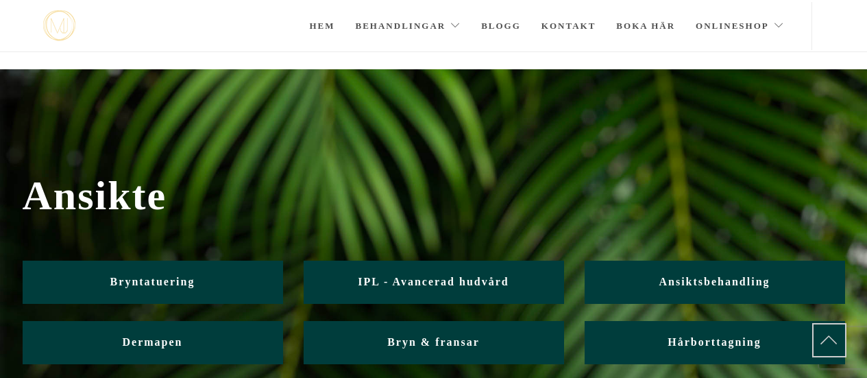 The height and width of the screenshot is (378, 867). I want to click on a: mjstudio mjstudio mjstudio, so click(59, 25).